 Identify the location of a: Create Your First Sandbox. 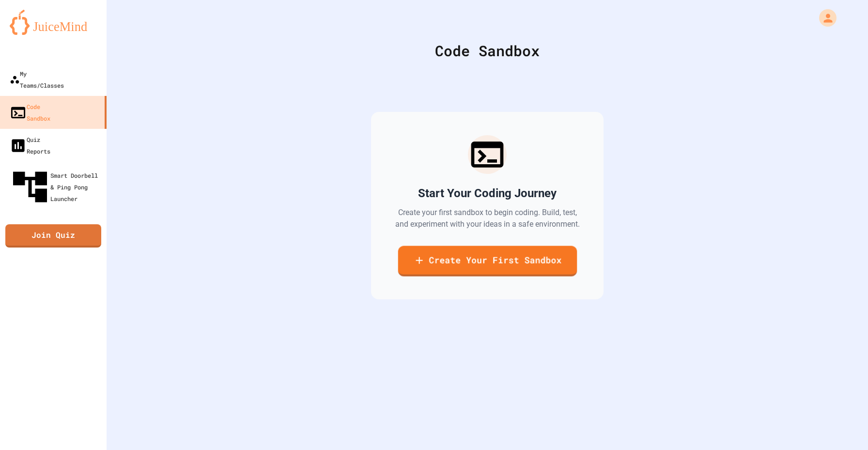
(487, 261).